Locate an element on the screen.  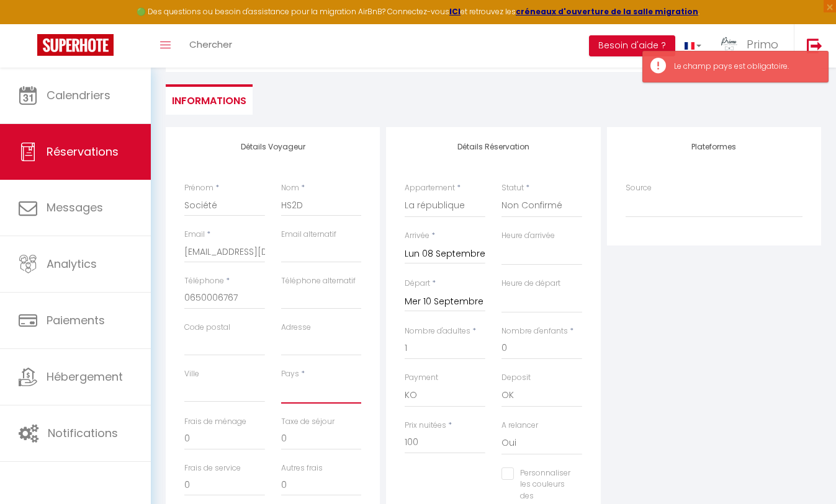
strong: créneaux d'ouverture de la salle migration is located at coordinates (606, 11).